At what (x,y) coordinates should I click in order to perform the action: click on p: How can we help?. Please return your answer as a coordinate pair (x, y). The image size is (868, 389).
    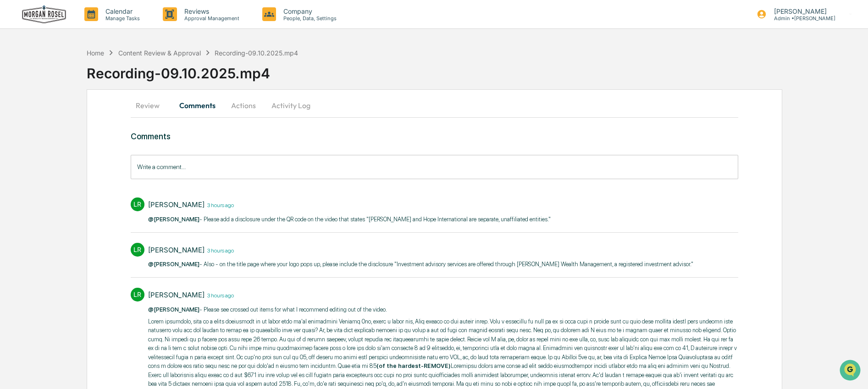
    Looking at the image, I should click on (88, 27).